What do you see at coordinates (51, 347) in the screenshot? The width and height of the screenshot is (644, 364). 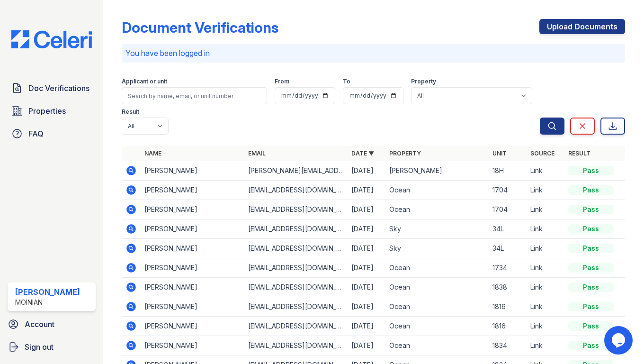 I see `button: Sign out` at bounding box center [51, 347].